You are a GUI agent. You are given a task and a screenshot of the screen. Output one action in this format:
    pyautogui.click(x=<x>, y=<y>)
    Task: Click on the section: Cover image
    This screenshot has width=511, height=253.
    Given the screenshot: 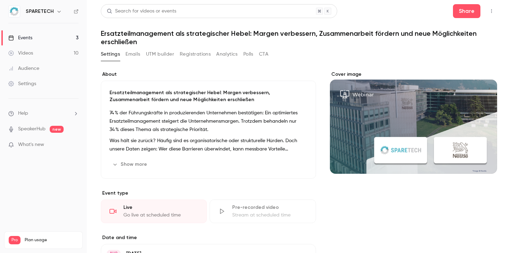 What is the action you would take?
    pyautogui.click(x=413, y=122)
    